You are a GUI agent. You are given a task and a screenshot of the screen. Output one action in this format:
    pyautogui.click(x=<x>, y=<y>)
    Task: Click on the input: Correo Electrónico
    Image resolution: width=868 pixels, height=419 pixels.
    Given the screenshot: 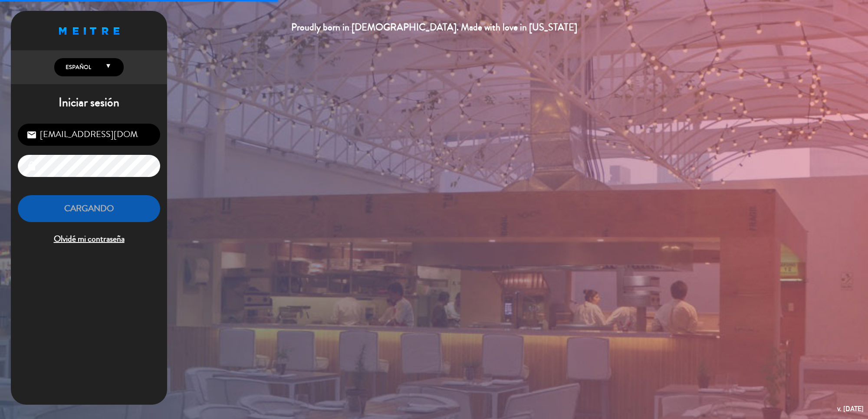 What is the action you would take?
    pyautogui.click(x=89, y=135)
    